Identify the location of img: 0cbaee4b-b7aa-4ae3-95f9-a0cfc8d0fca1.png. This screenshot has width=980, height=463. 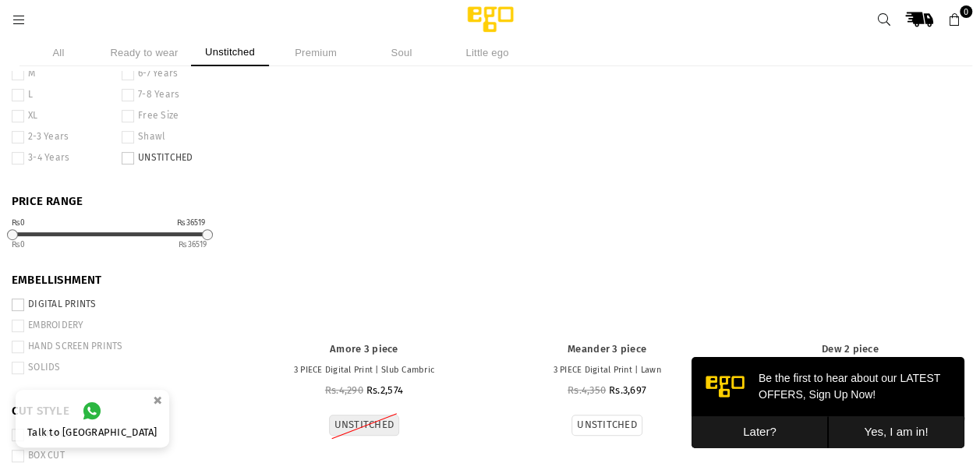
(34, 29).